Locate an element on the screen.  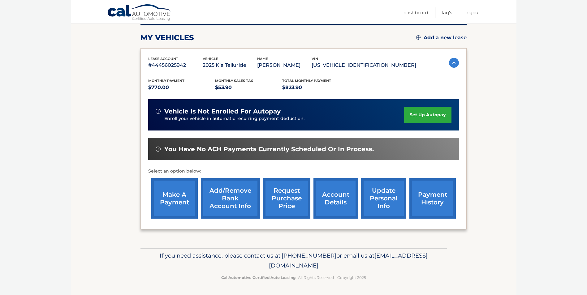
p: 2025 Kia Telluride is located at coordinates (230, 65).